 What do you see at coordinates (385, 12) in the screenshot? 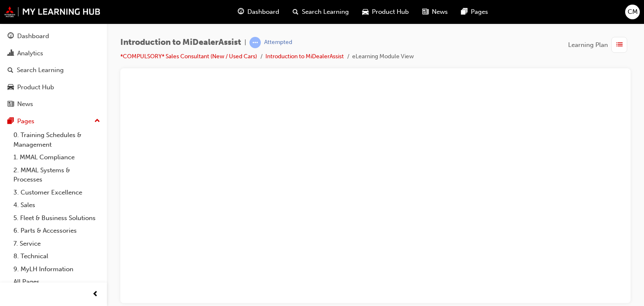
I see `a: car-iconProduct Hub` at bounding box center [385, 12].